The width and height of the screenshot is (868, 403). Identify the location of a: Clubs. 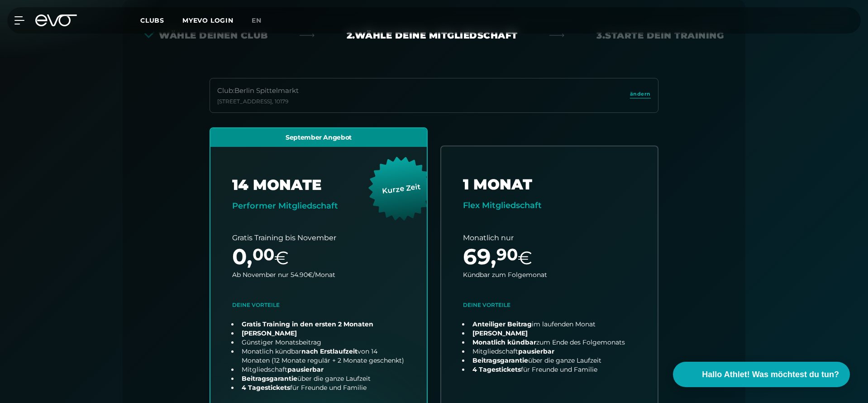
(161, 20).